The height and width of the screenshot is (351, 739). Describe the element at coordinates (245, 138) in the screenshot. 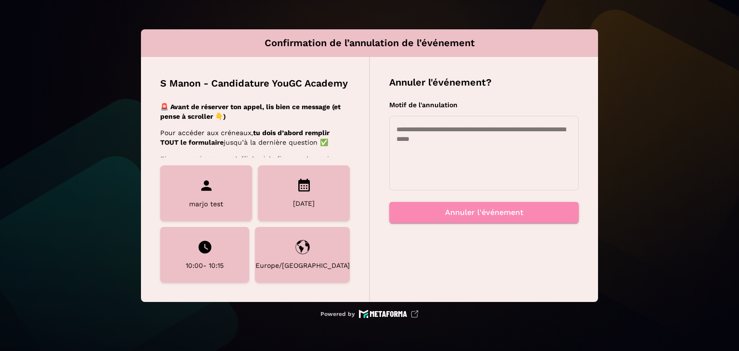

I see `strong: tu dois d’abord remplir TOUT le formulaire` at that location.